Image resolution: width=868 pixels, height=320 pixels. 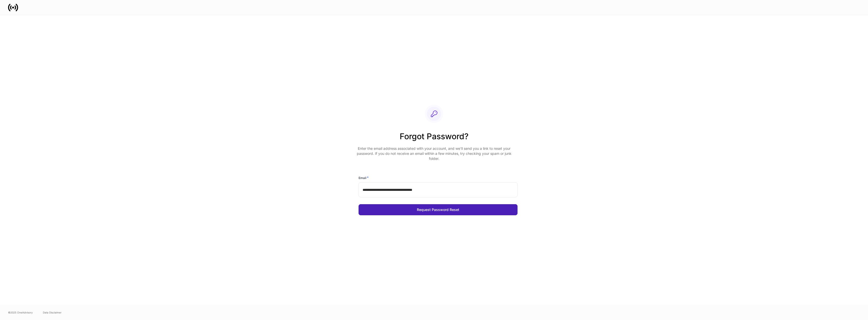 I want to click on button: Request Password Reset, so click(x=438, y=210).